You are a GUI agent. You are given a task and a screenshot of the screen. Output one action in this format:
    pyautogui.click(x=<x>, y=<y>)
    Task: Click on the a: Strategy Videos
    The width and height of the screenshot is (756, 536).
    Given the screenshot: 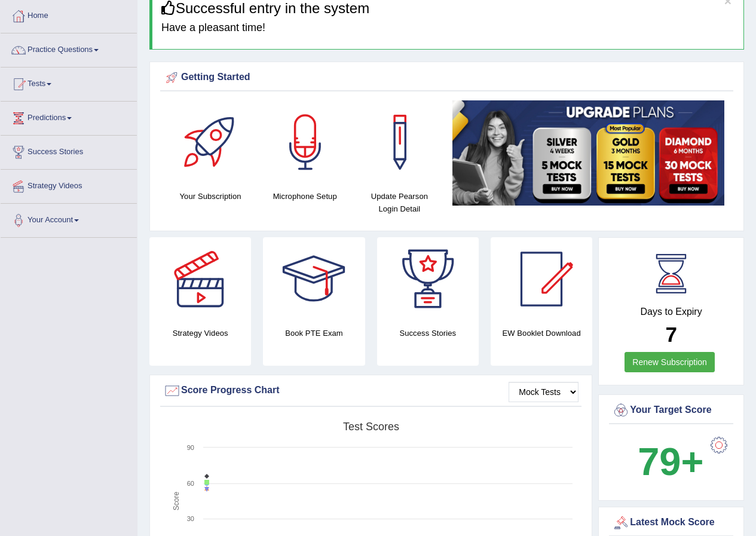 What is the action you would take?
    pyautogui.click(x=69, y=184)
    